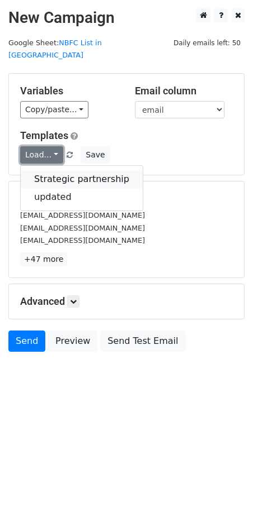  I want to click on h5: Advanced, so click(126, 302).